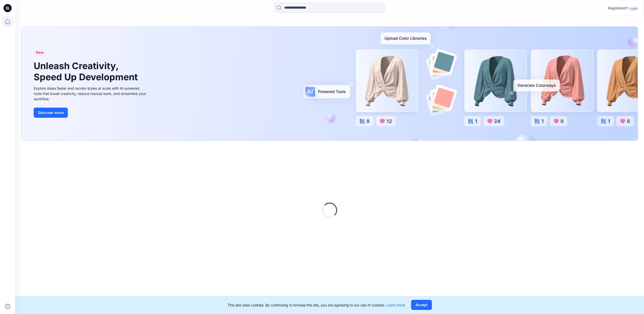 This screenshot has width=644, height=314. What do you see at coordinates (633, 8) in the screenshot?
I see `p: Login` at bounding box center [633, 8].